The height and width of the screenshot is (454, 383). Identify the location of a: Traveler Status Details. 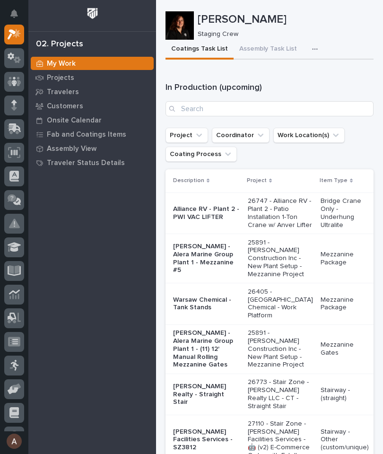
(92, 163).